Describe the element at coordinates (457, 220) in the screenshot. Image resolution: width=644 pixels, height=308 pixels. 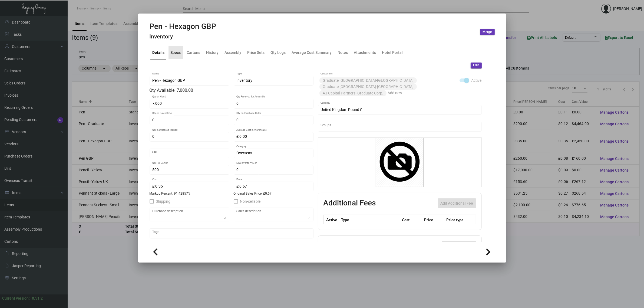
I see `th: Price type` at that location.